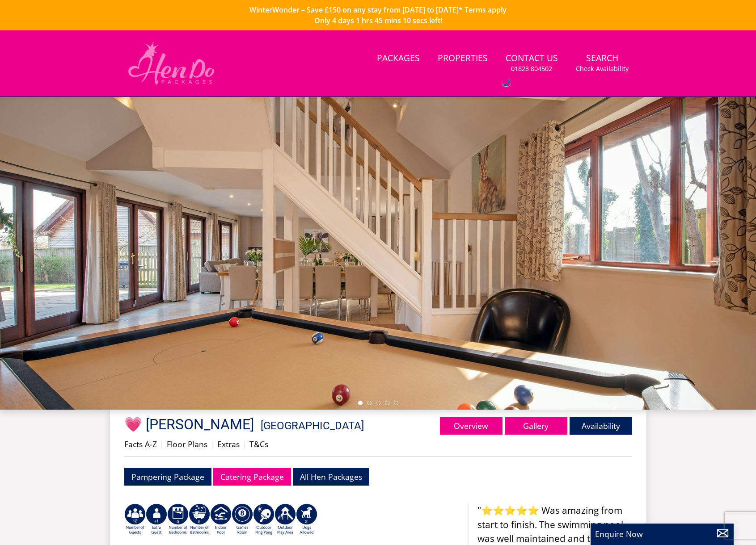 The width and height of the screenshot is (756, 545). I want to click on a: Pampering Package, so click(168, 477).